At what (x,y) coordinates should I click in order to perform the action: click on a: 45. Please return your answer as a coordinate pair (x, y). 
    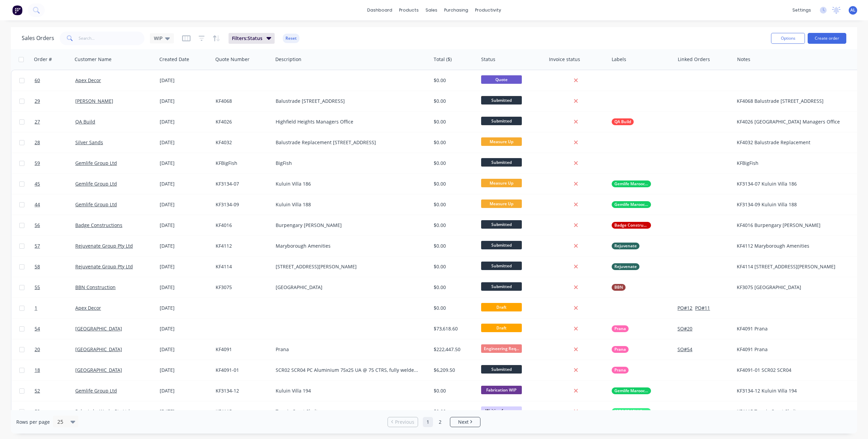
    Looking at the image, I should click on (55, 184).